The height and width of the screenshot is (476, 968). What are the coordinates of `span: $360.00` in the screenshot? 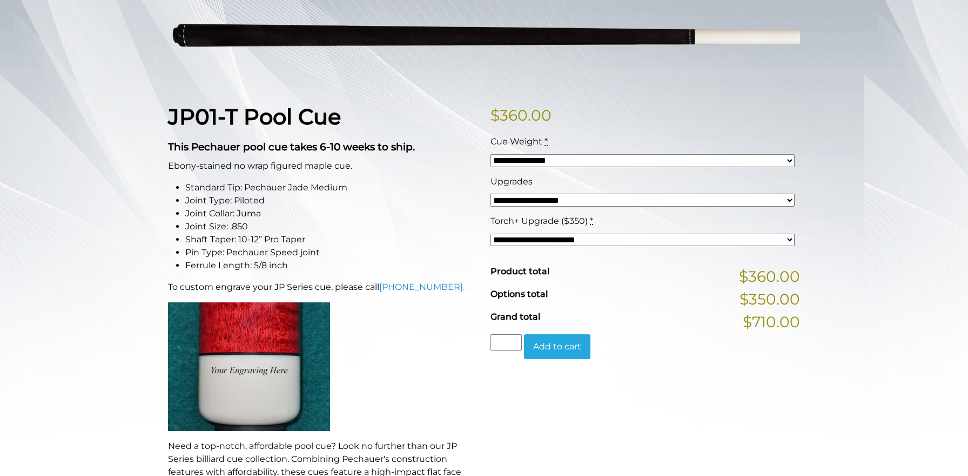 It's located at (769, 276).